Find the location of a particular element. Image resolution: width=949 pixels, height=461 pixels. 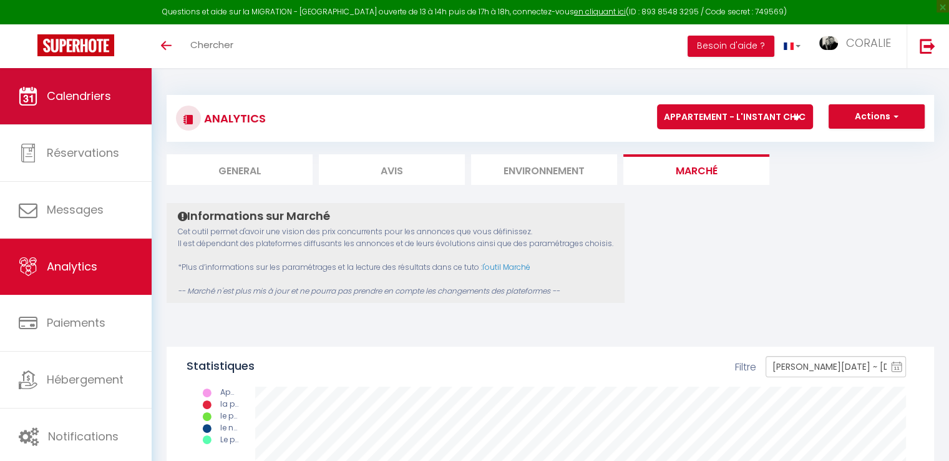

div: le petit paris is located at coordinates (230, 416).